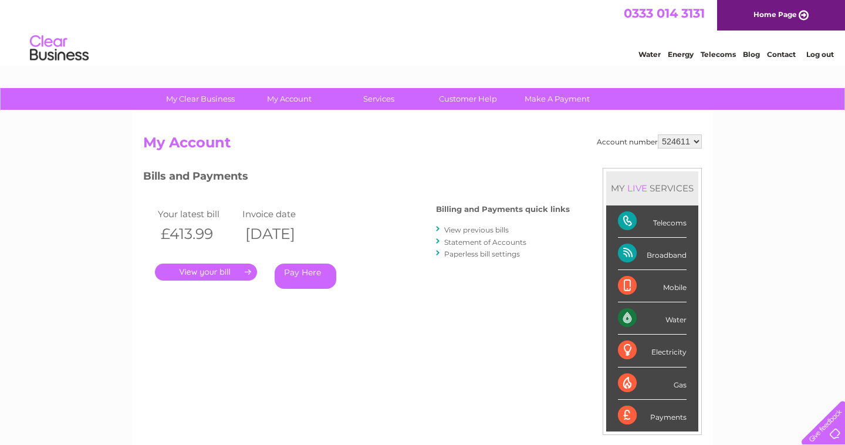  I want to click on div: Telecoms, so click(652, 221).